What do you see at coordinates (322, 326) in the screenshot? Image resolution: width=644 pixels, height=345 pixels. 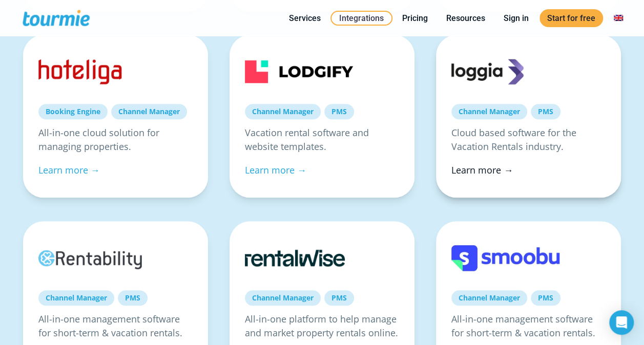 I see `p: All-in-one platform to help manage and market property rentals online.` at bounding box center [322, 326].